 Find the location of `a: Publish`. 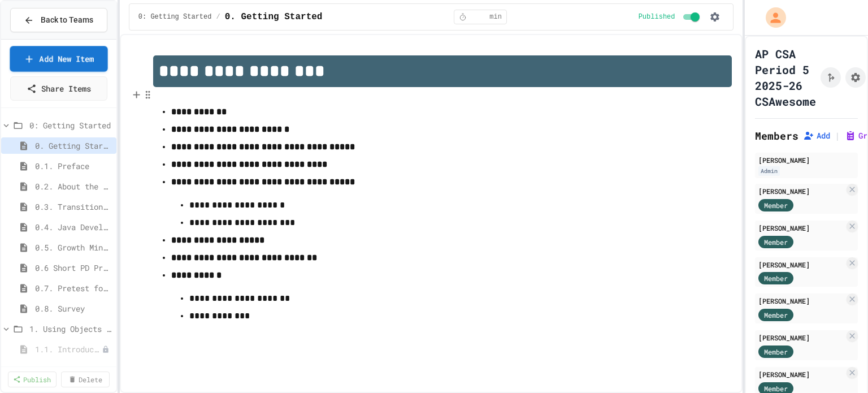

a: Publish is located at coordinates (33, 380).